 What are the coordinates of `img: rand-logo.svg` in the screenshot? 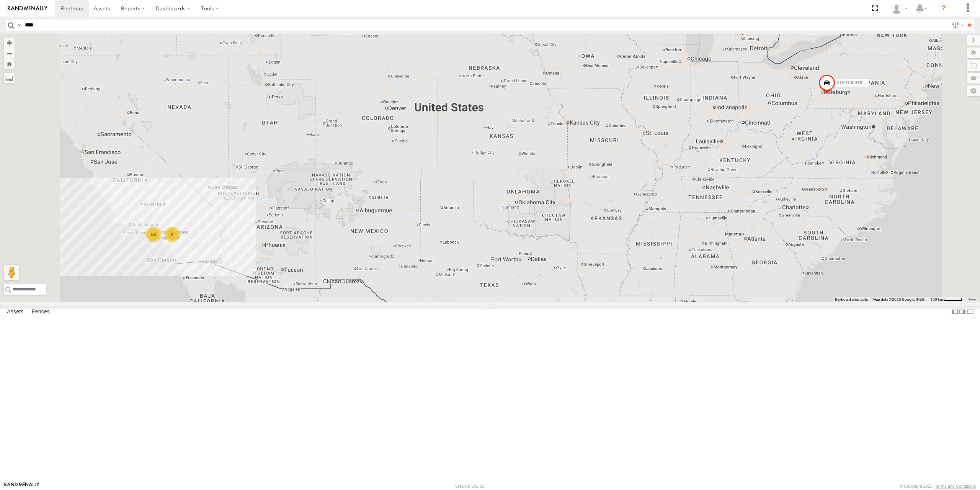 It's located at (28, 8).